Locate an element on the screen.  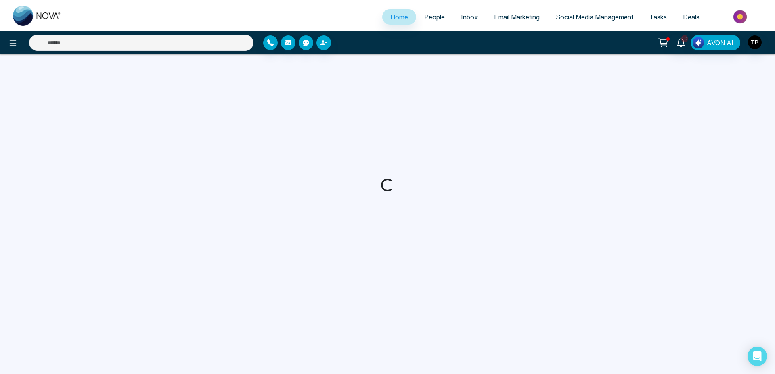
span: 10+ is located at coordinates (684, 39).